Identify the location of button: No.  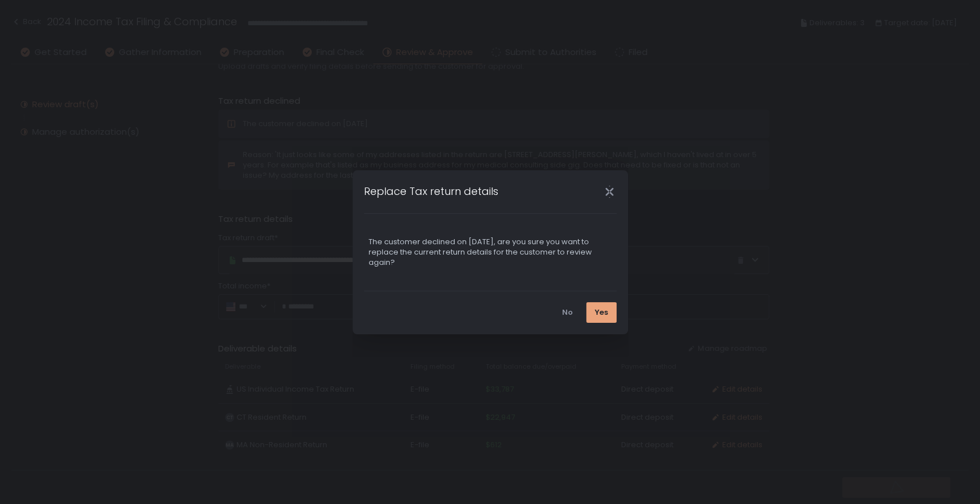
(567, 313).